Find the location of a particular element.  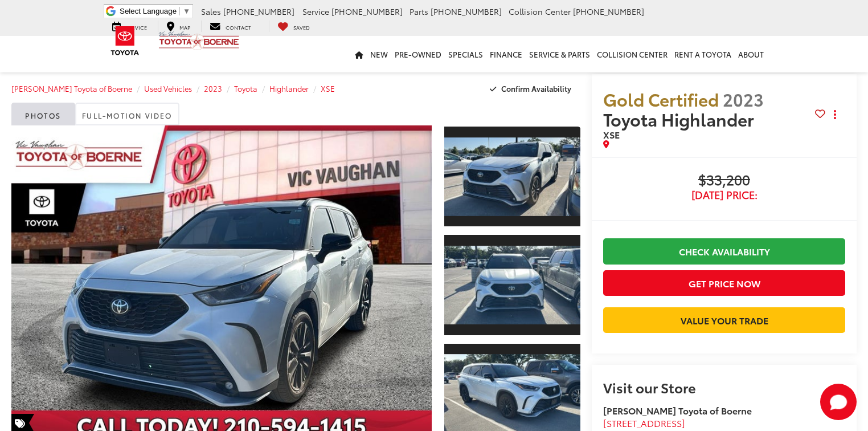

a: 2023 is located at coordinates (213, 88).